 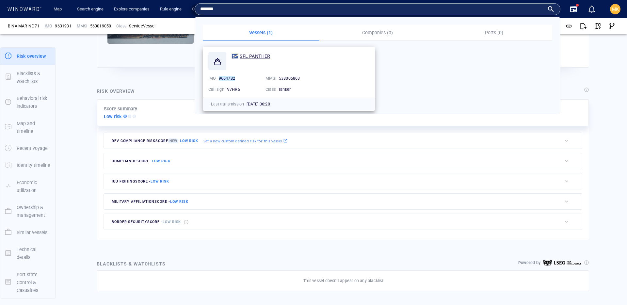 What do you see at coordinates (28, 186) in the screenshot?
I see `button: Economic utilization` at bounding box center [28, 186].